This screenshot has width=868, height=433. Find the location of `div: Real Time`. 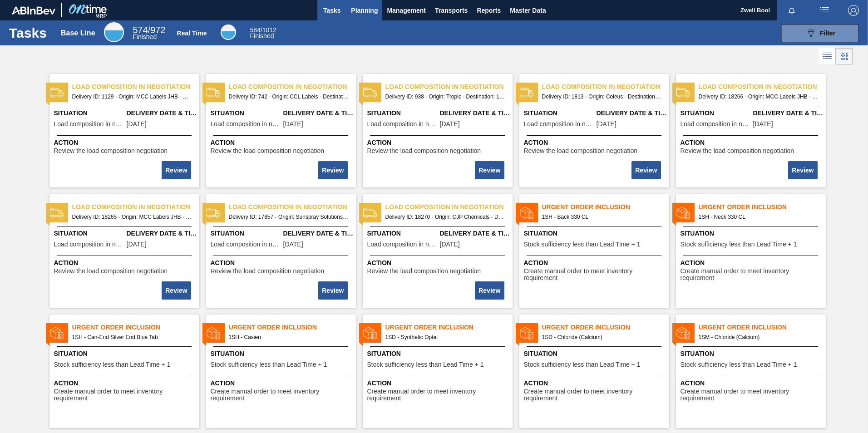

div: Real Time is located at coordinates (264, 33).